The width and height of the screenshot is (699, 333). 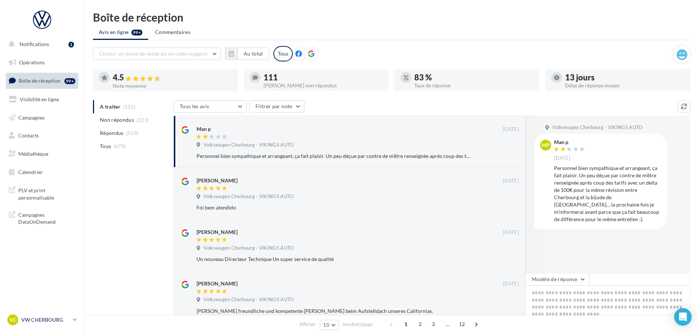 I want to click on span: Campagnes, so click(x=31, y=117).